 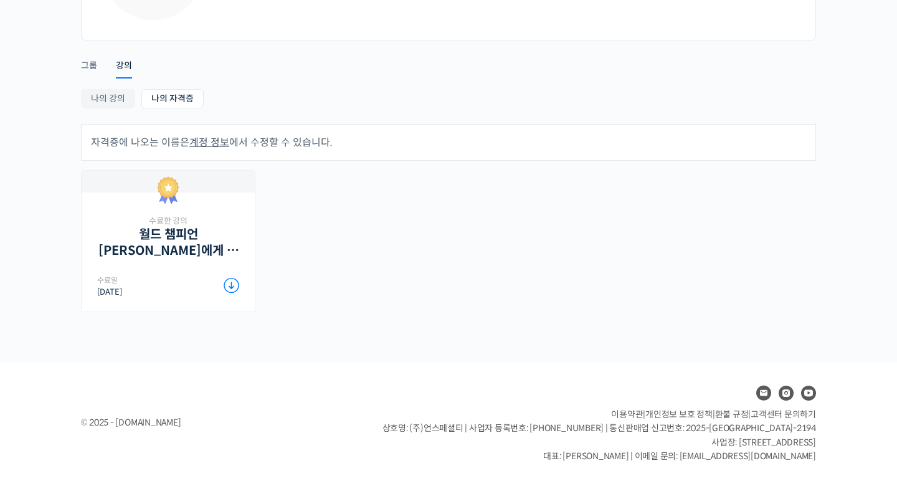 What do you see at coordinates (168, 221) in the screenshot?
I see `span: 수료한 강의` at bounding box center [168, 221].